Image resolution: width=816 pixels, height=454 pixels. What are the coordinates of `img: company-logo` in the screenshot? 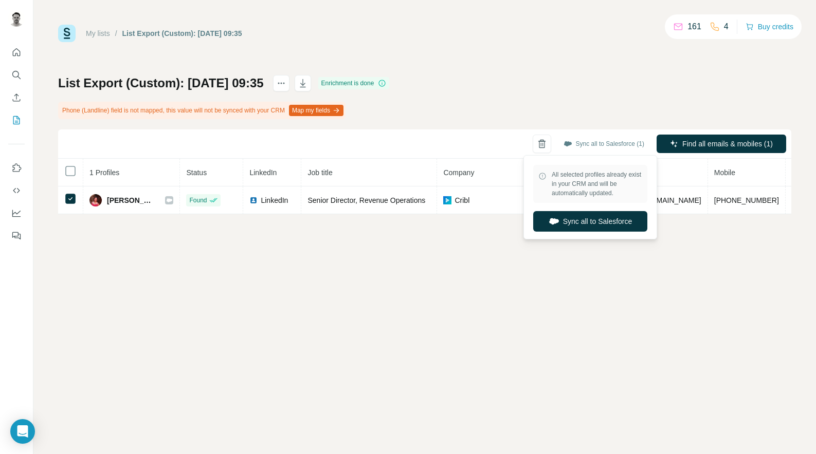 It's located at (447, 200).